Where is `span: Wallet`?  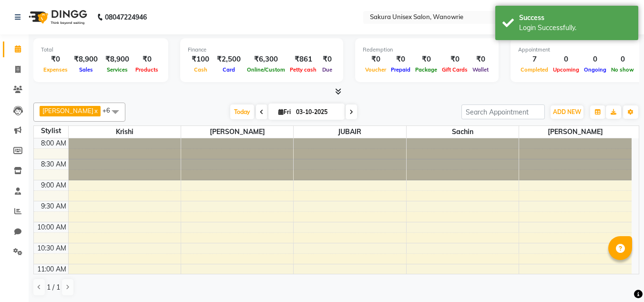 span: Wallet is located at coordinates (480, 70).